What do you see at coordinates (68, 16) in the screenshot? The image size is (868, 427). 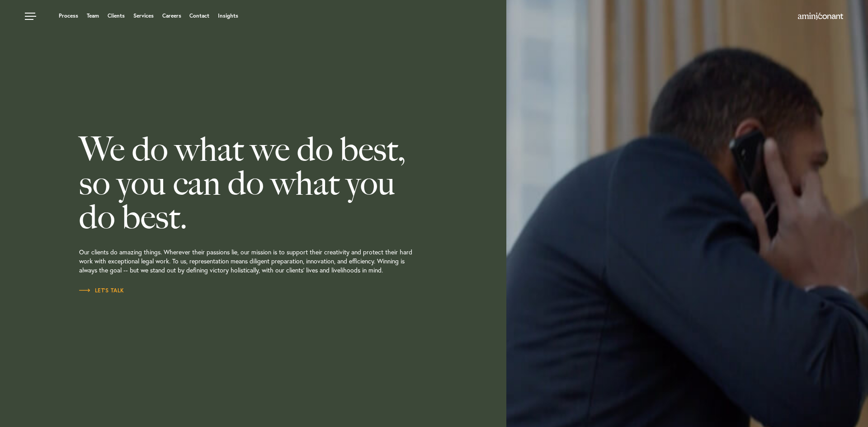 I see `a: Process` at bounding box center [68, 16].